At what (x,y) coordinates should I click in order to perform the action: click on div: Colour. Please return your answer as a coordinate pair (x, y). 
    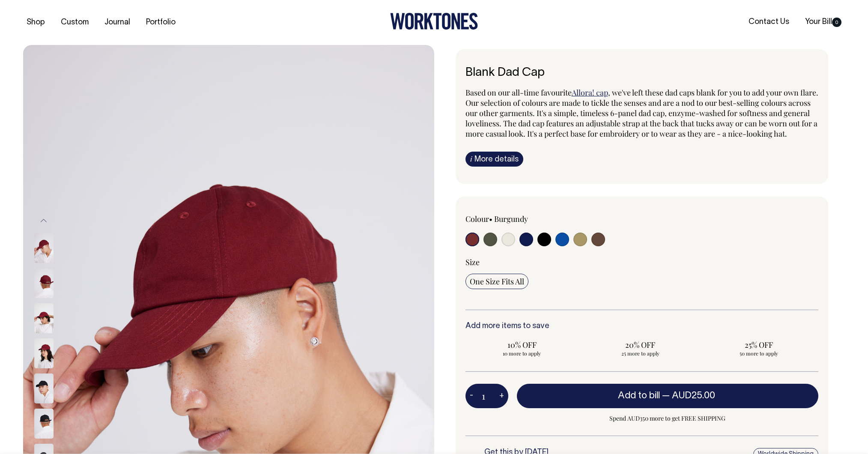
    Looking at the image, I should click on (537, 219).